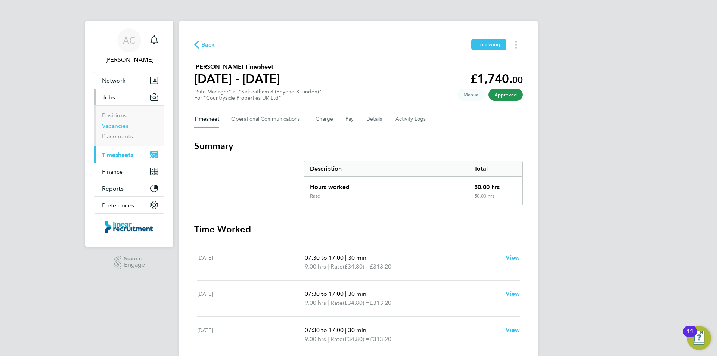 This screenshot has height=356, width=717. Describe the element at coordinates (129, 171) in the screenshot. I see `button: Finance` at that location.